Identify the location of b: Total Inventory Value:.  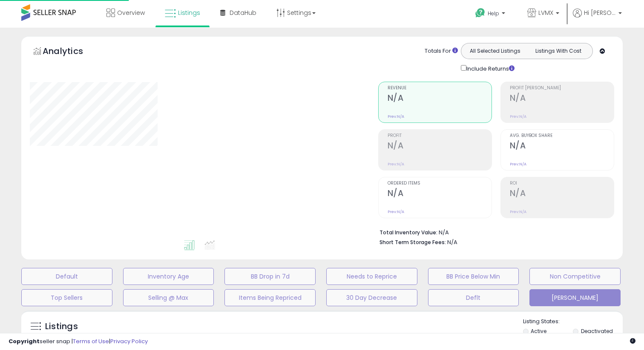
(408, 232).